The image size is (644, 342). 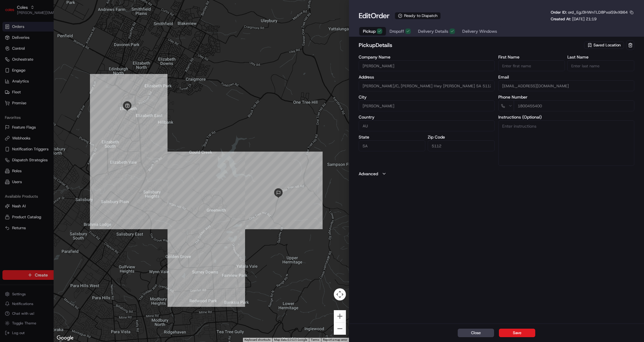 What do you see at coordinates (497, 173) in the screenshot?
I see `button: Advanced` at bounding box center [497, 173].